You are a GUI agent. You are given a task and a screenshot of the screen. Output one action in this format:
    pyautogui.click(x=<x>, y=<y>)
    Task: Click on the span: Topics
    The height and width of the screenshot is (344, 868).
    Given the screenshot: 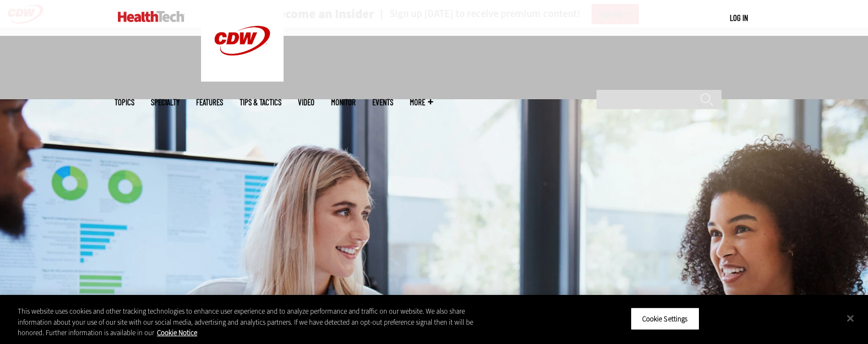 What is the action you would take?
    pyautogui.click(x=124, y=102)
    